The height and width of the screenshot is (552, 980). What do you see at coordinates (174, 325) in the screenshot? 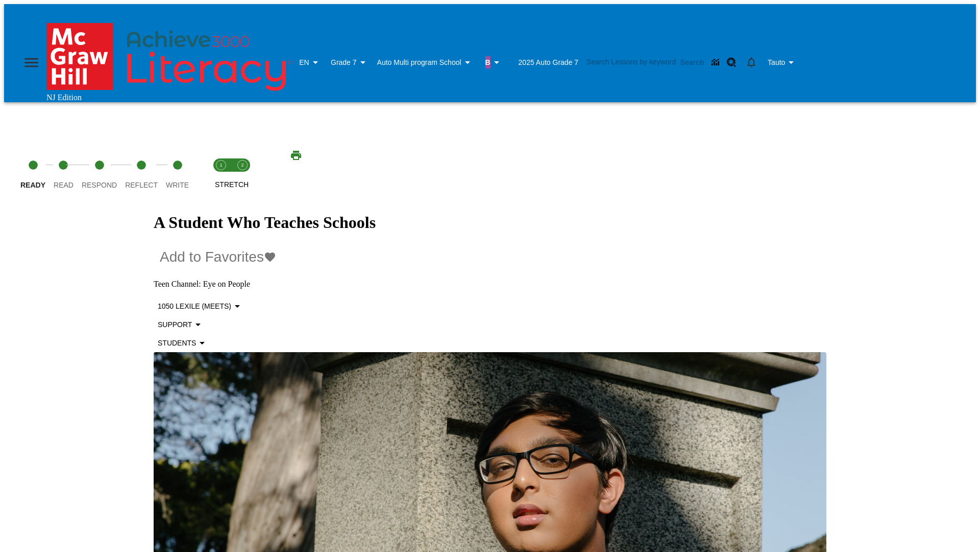
I see `p: Support` at bounding box center [174, 325].